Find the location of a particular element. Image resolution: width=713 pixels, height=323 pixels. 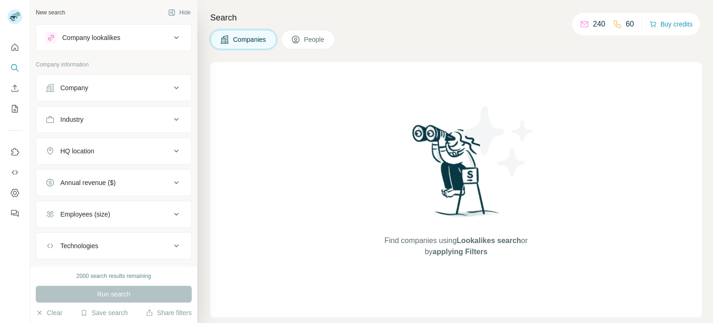

button: Use Surfe on LinkedIn is located at coordinates (15, 152).